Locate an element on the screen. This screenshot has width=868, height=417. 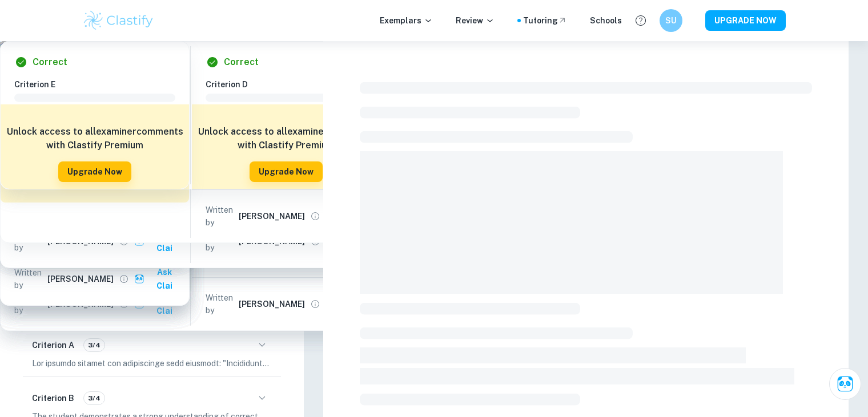
h6: Criterion D is located at coordinates (291, 84).